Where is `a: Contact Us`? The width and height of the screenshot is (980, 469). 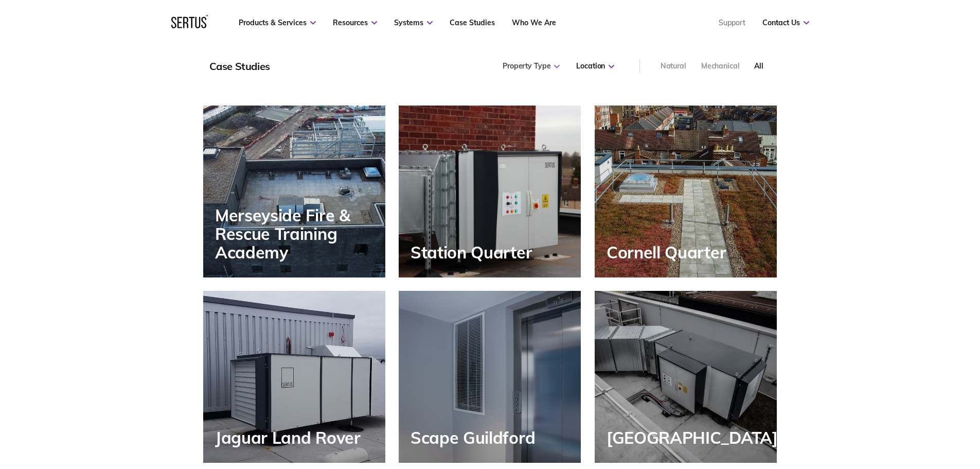 a: Contact Us is located at coordinates (785, 22).